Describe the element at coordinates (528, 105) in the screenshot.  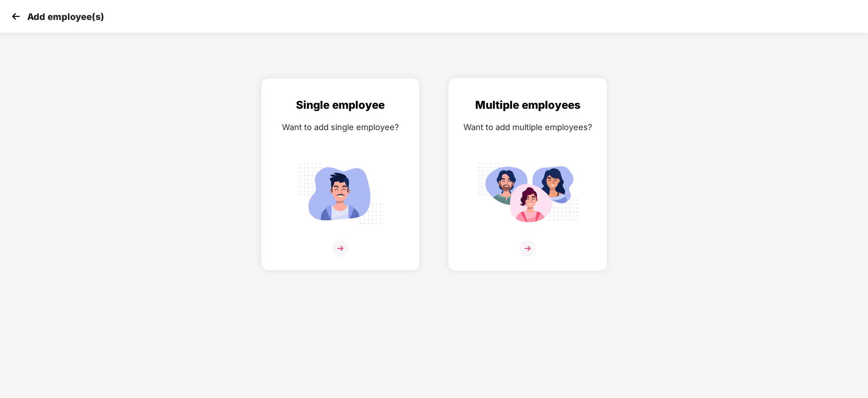
I see `div: Multiple employees` at that location.